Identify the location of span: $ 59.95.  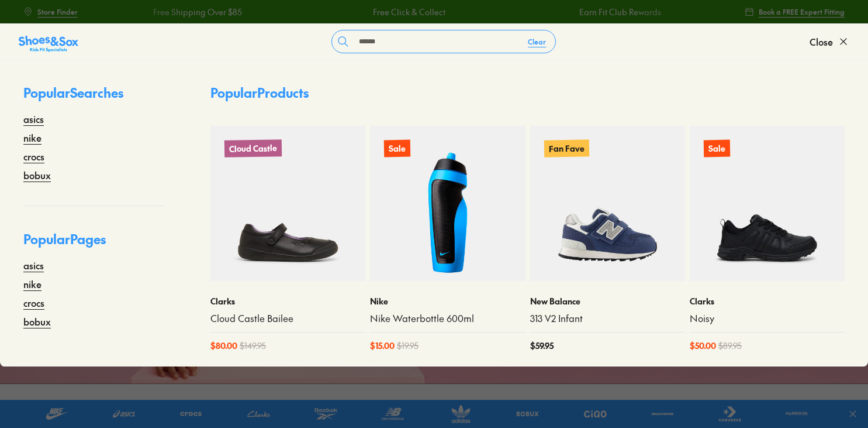
(542, 345).